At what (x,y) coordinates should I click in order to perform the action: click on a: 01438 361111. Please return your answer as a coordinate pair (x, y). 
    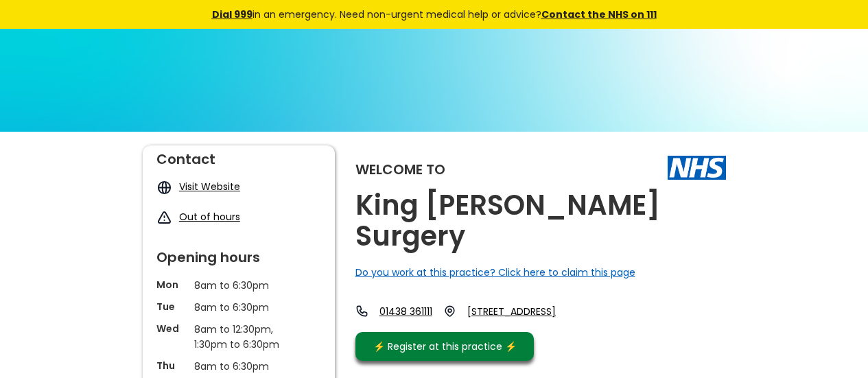
    Looking at the image, I should click on (406, 312).